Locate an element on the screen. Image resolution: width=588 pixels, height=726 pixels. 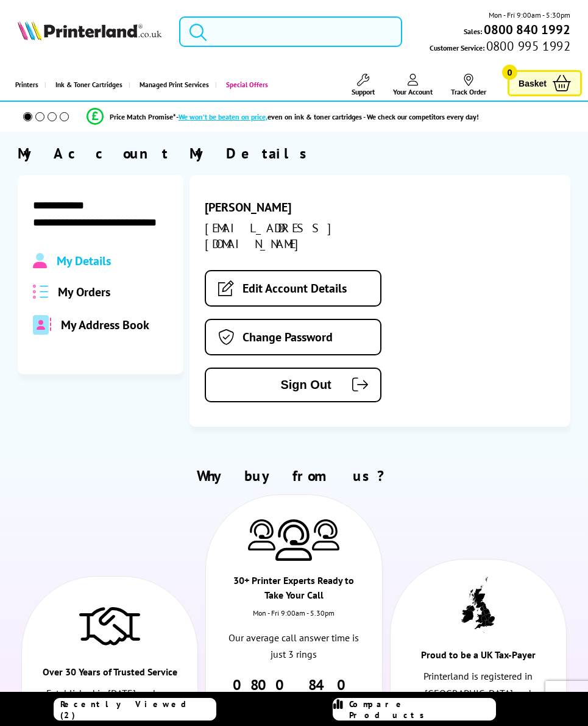
span: Your Account is located at coordinates (413, 92).